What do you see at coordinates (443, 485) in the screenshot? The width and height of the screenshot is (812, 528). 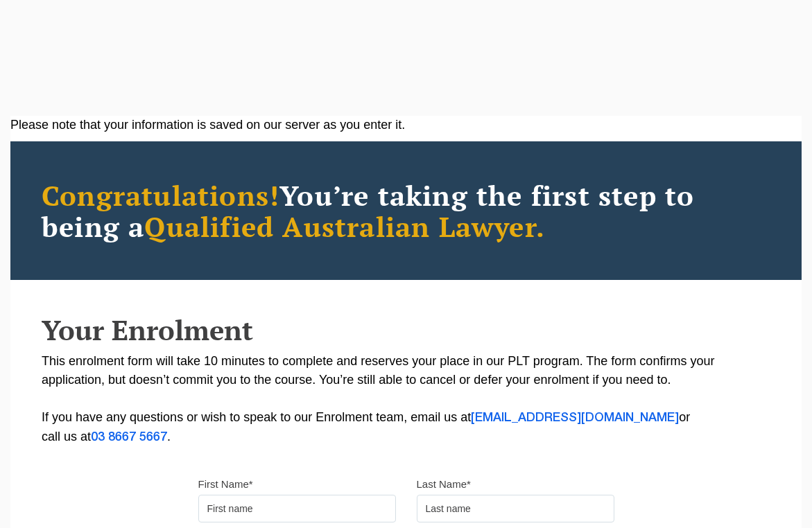 I see `label: Last Name*` at bounding box center [443, 485].